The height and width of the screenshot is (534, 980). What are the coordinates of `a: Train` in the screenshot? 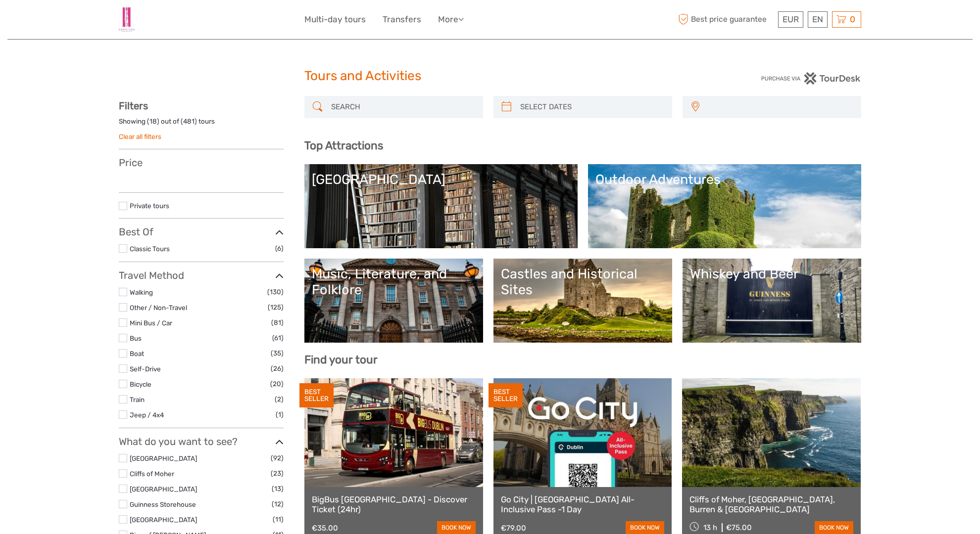 It's located at (137, 399).